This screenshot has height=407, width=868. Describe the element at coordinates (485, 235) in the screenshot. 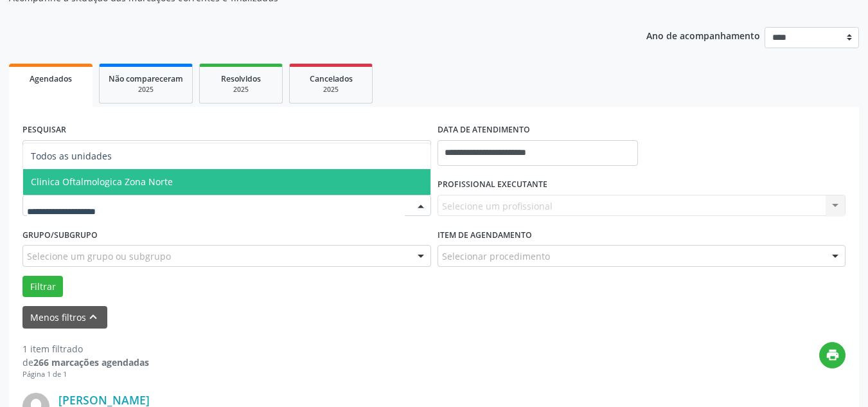

I see `label: Item de agendamento` at that location.